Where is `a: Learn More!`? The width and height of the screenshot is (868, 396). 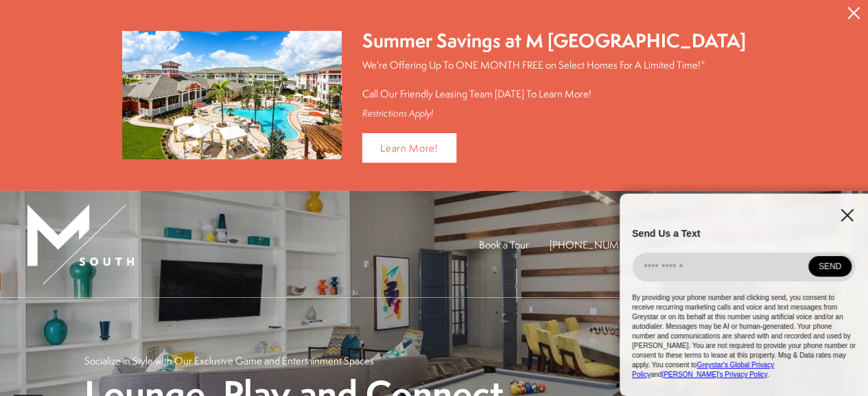
a: Learn More! is located at coordinates (409, 147).